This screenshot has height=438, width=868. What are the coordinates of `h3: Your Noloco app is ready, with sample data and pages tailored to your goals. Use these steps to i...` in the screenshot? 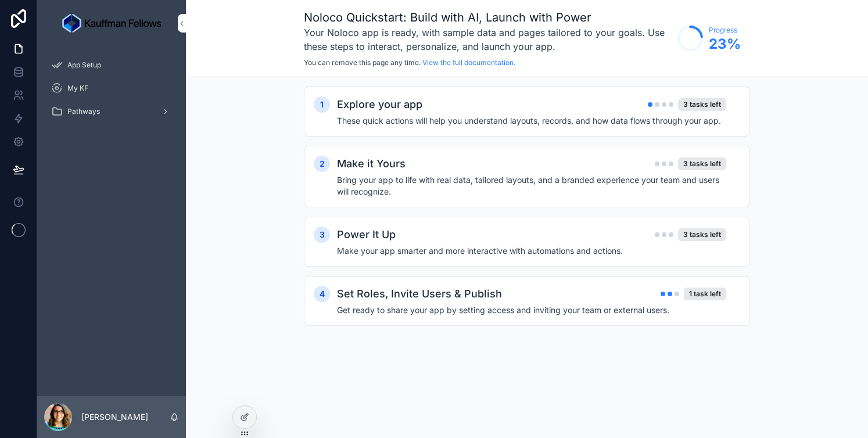 It's located at (488, 40).